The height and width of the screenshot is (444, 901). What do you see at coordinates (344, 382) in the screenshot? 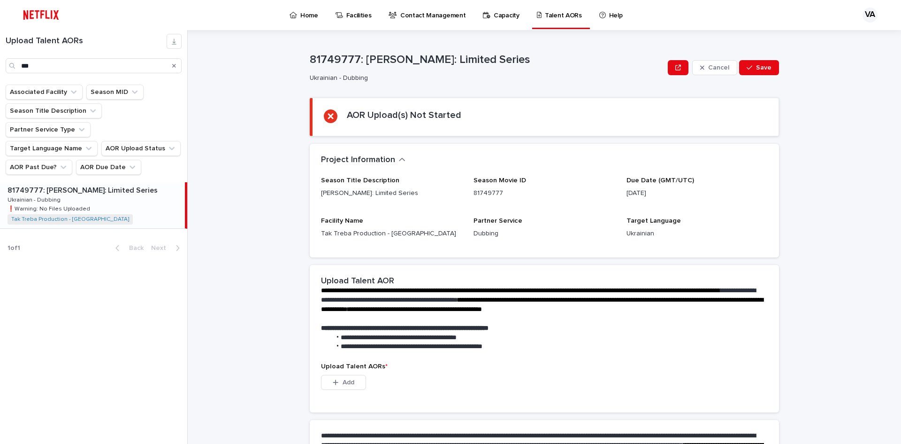
I see `button: Add` at bounding box center [344, 382].